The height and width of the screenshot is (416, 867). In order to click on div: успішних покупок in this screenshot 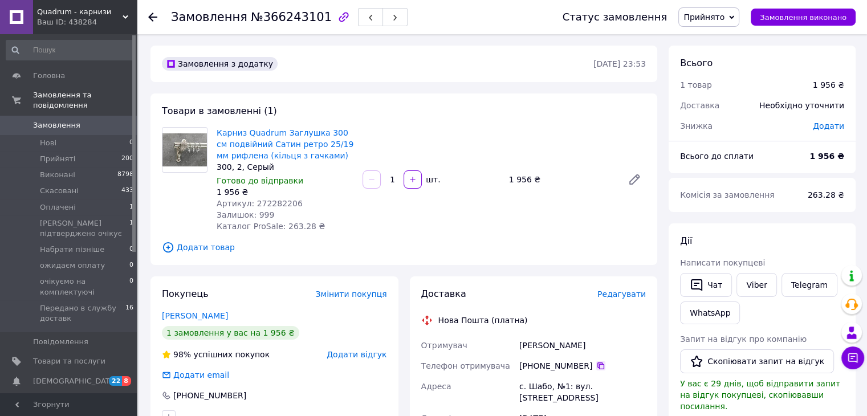, I will do `click(216, 355)`.